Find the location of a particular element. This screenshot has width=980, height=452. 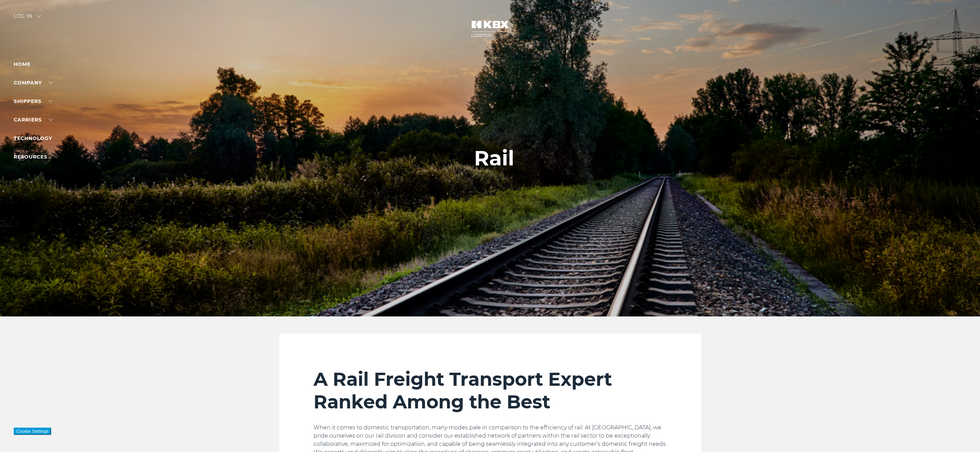

h2: A Rail Freight Transport Expert Ranked Among the Best is located at coordinates (490, 390).